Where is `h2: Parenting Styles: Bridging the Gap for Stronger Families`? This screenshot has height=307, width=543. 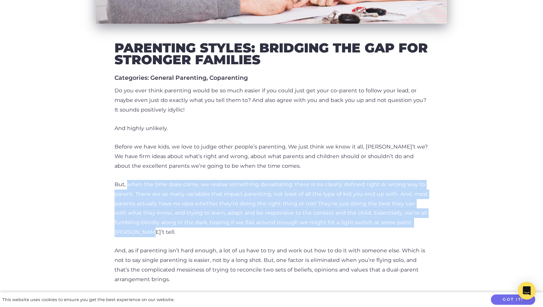
h2: Parenting Styles: Bridging the Gap for Stronger Families is located at coordinates (271, 54).